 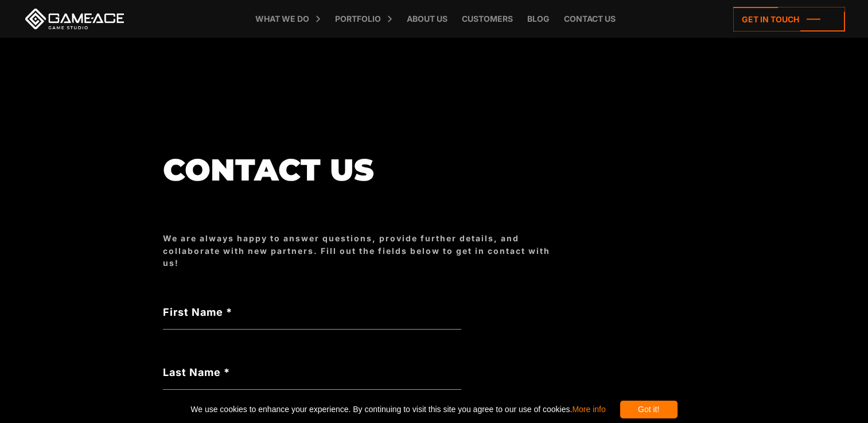 What do you see at coordinates (364, 169) in the screenshot?
I see `h1: Contact us` at bounding box center [364, 169].